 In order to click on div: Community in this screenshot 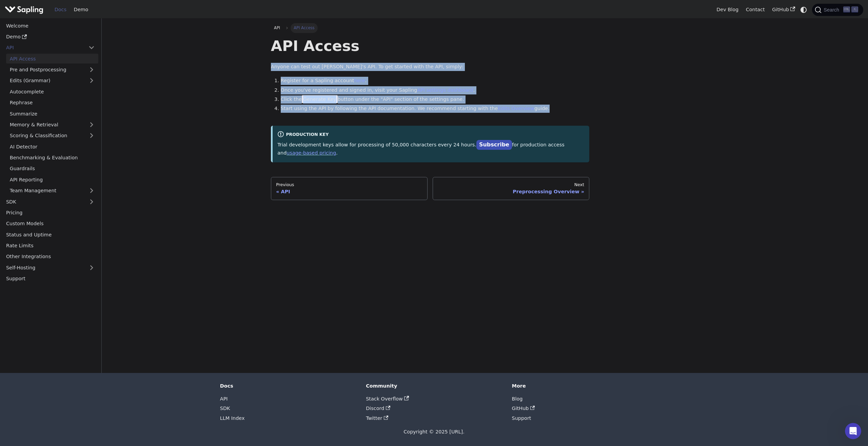, I will do `click(434, 385)`.